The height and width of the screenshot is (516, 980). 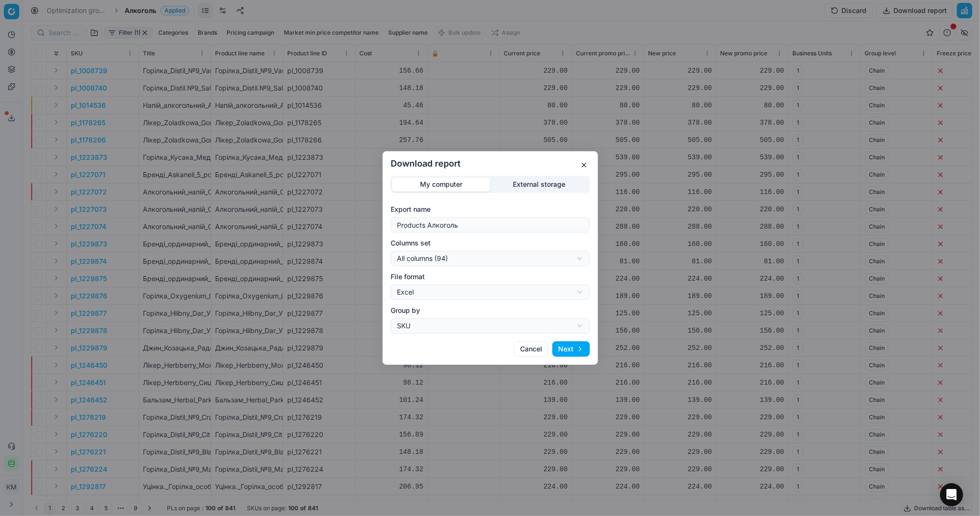 What do you see at coordinates (490, 310) in the screenshot?
I see `label: Group by` at bounding box center [490, 310].